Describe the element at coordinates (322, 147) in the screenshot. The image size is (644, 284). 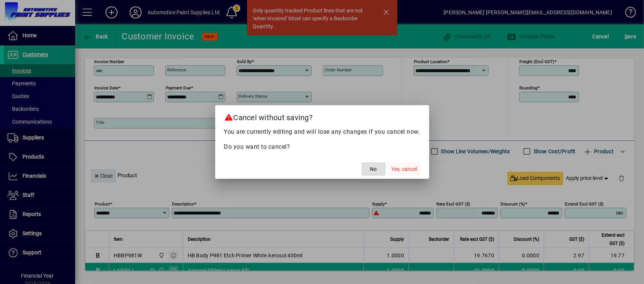
I see `p: Do you want to cancel?` at that location.